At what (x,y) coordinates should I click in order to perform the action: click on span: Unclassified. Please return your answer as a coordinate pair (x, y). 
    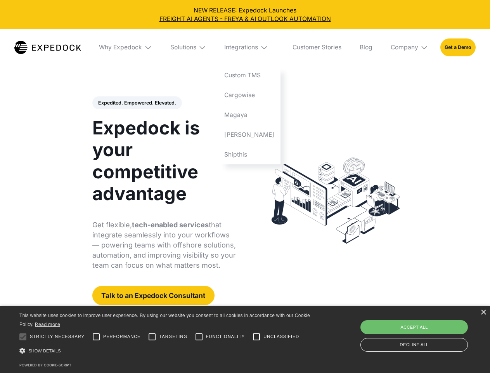
    Looking at the image, I should click on (281, 336).